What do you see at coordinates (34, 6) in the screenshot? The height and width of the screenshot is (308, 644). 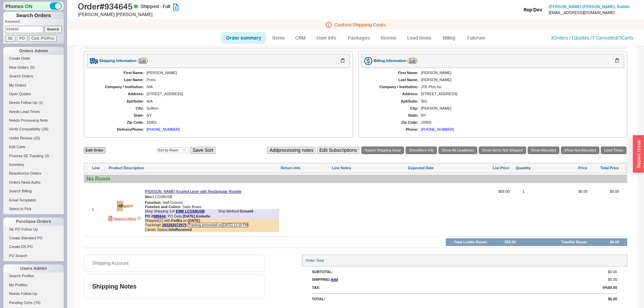 I see `div: Phones` at bounding box center [34, 6].